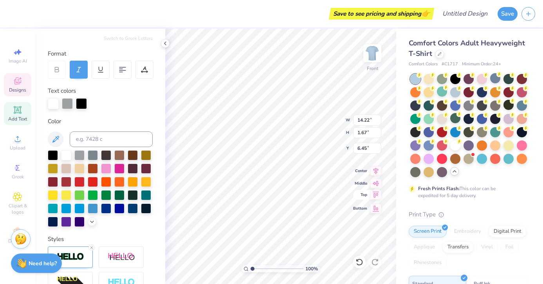 This screenshot has width=543, height=284. I want to click on span: Image AI, so click(18, 61).